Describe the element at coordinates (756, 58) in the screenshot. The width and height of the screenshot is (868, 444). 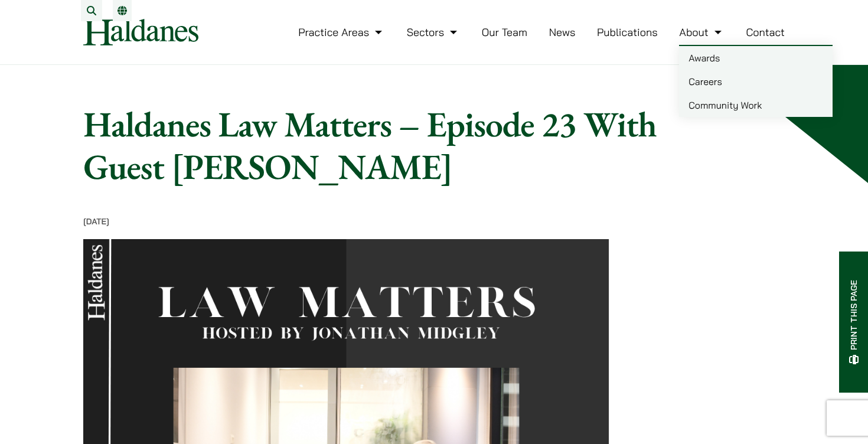
I see `a: Awards` at that location.